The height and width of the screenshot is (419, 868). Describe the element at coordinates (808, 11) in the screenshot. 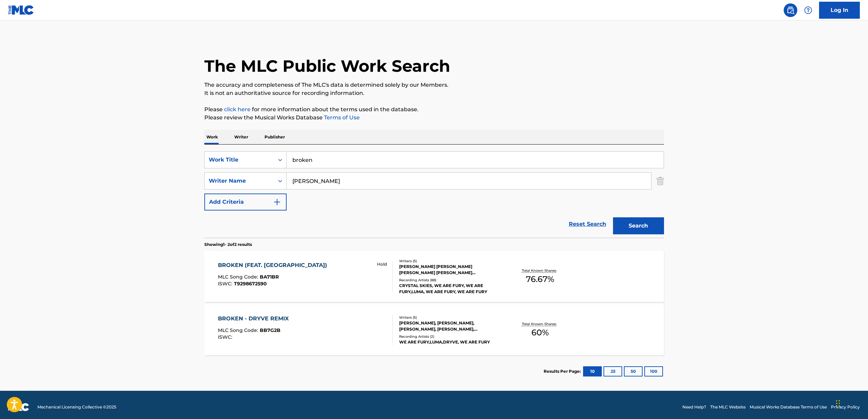

I see `img: help` at that location.